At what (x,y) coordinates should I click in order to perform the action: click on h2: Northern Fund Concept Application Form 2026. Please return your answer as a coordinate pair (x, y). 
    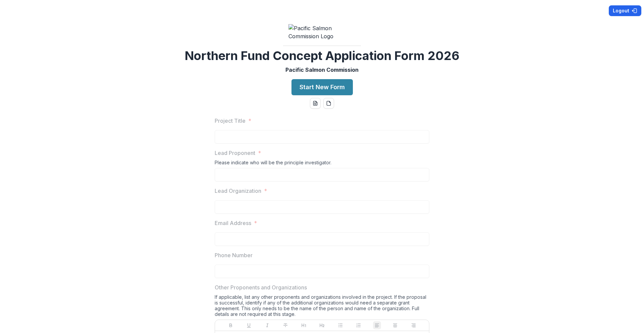
    Looking at the image, I should click on (322, 56).